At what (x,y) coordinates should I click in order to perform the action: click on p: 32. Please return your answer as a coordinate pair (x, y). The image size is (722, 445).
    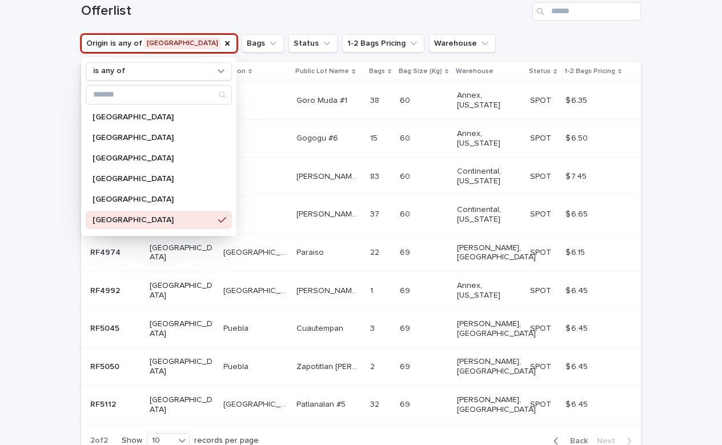
    Looking at the image, I should click on (376, 403).